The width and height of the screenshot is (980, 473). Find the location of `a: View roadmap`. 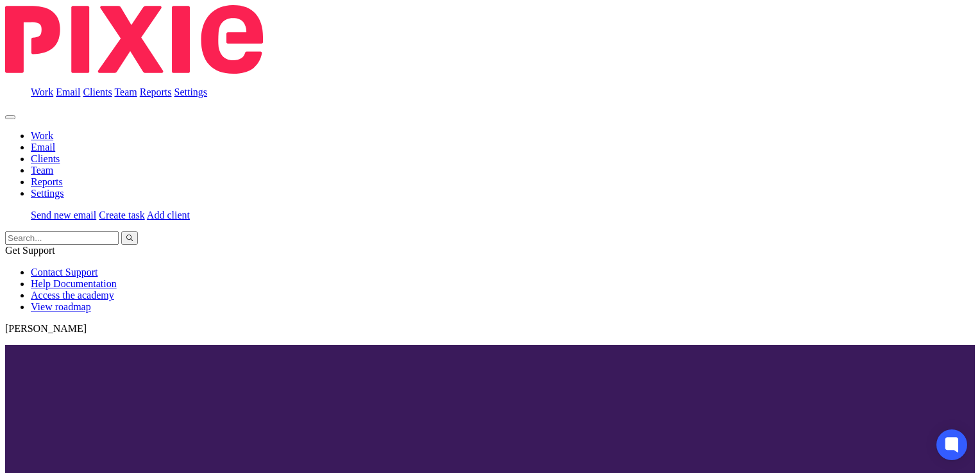

a: View roadmap is located at coordinates (61, 306).